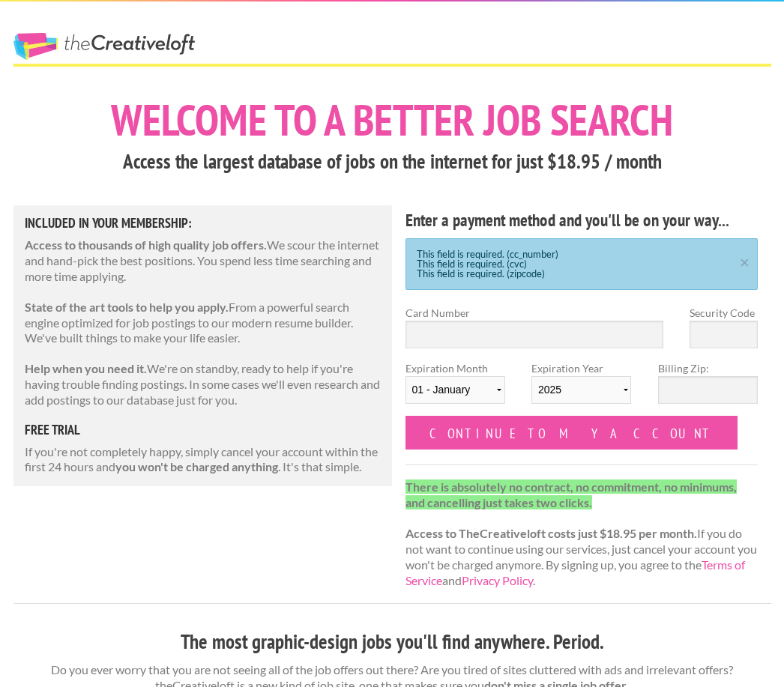 This screenshot has width=784, height=687. Describe the element at coordinates (203, 223) in the screenshot. I see `h5: Included in Your Membership:` at that location.